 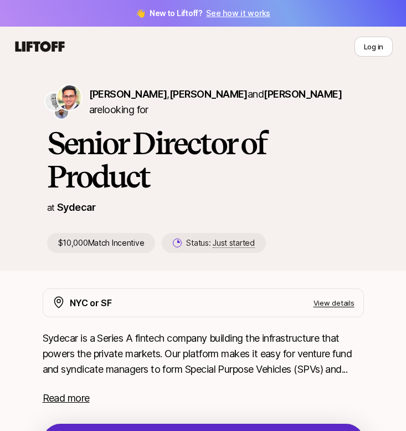 I want to click on p: are looking for, so click(x=224, y=102).